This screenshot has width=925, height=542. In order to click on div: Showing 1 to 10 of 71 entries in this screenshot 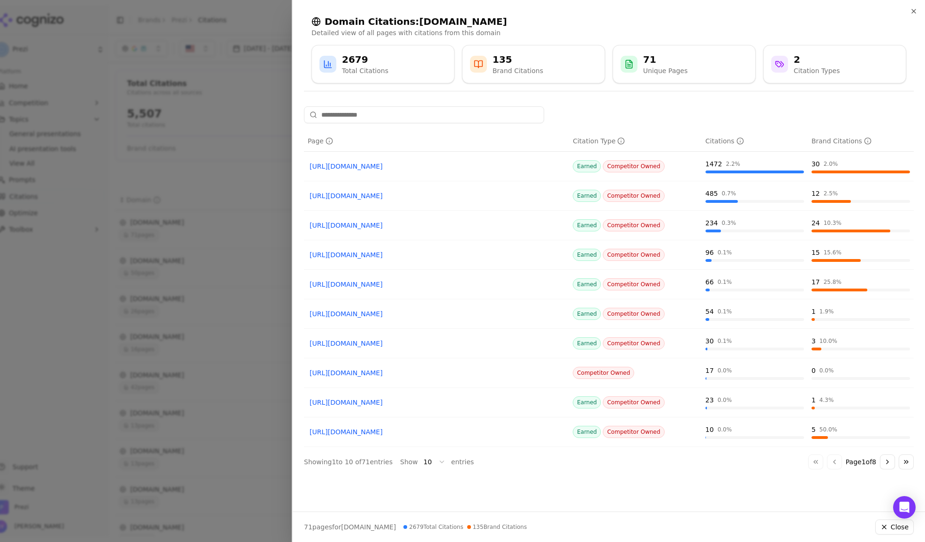, I will do `click(348, 462)`.